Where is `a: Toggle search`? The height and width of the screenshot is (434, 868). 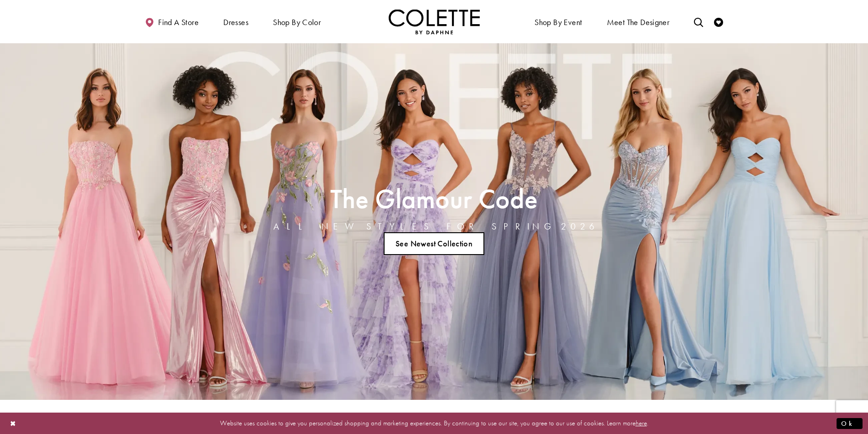
a: Toggle search is located at coordinates (699, 21).